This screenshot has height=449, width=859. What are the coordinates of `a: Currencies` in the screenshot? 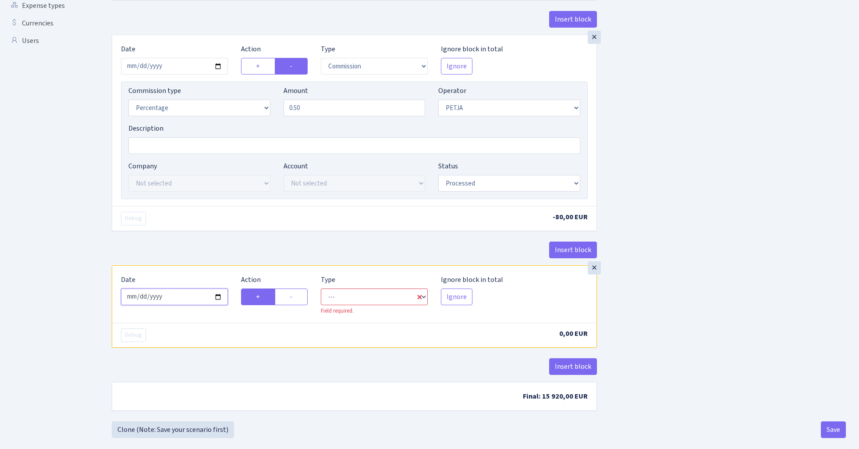 It's located at (48, 23).